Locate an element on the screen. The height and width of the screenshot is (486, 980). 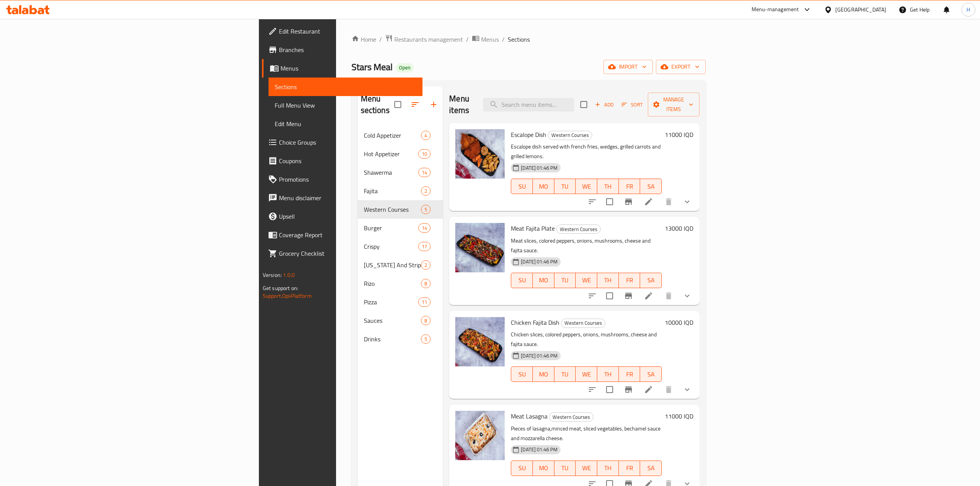
span: 2 is located at coordinates (425, 265).